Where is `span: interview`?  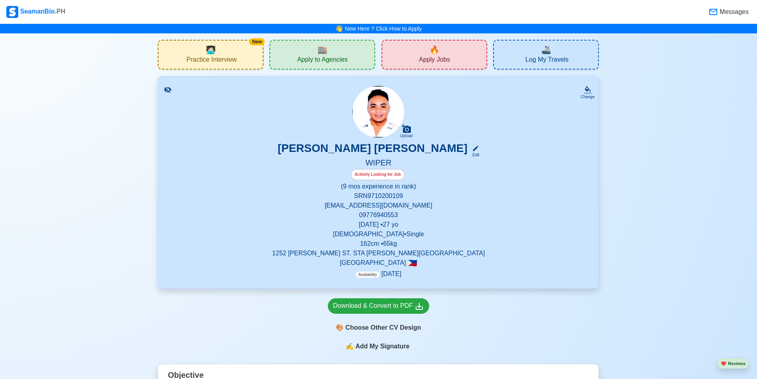 span: interview is located at coordinates (211, 50).